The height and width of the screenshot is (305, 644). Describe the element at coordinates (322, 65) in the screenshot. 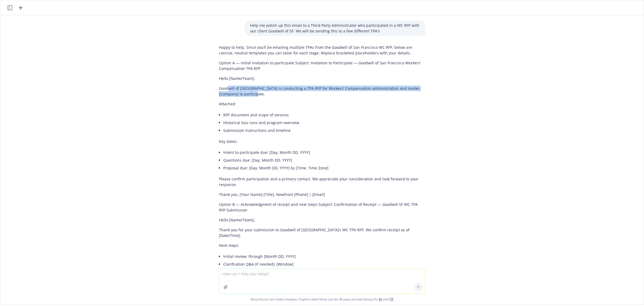

I see `p: Option A — Initial invitation to participate Subject: Invitation to Participate — Goodwill of San...` at that location.